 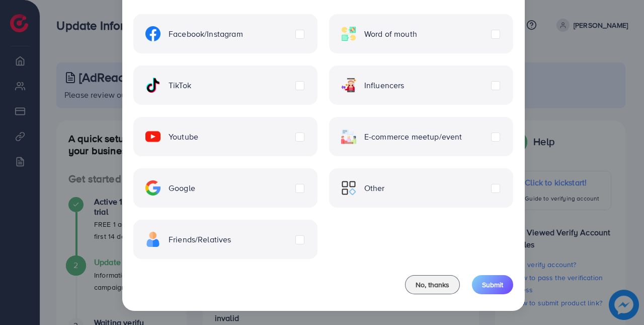 What do you see at coordinates (492, 285) in the screenshot?
I see `button: Submit` at bounding box center [492, 285].